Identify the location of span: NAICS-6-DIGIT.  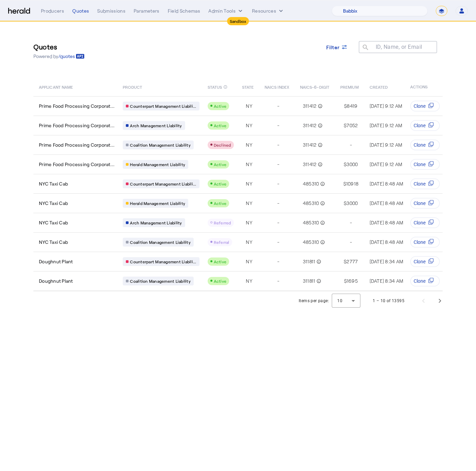
(315, 87).